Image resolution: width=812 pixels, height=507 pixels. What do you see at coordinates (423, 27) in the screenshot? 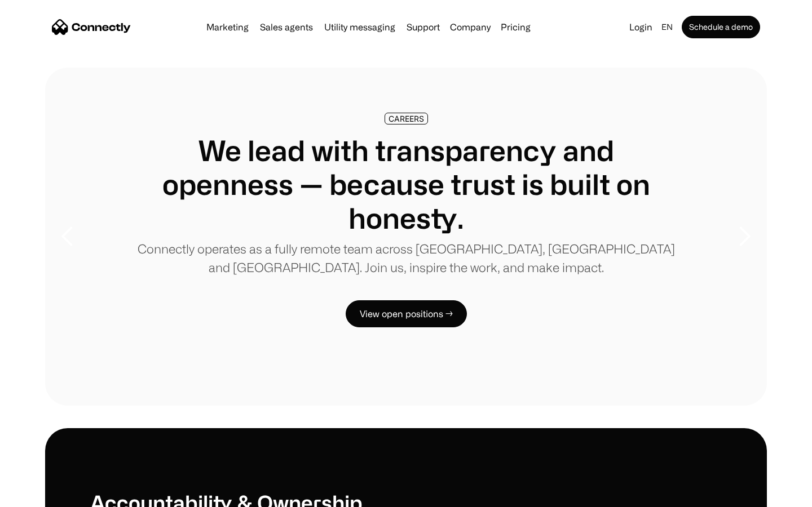
I see `a: Support` at bounding box center [423, 27].